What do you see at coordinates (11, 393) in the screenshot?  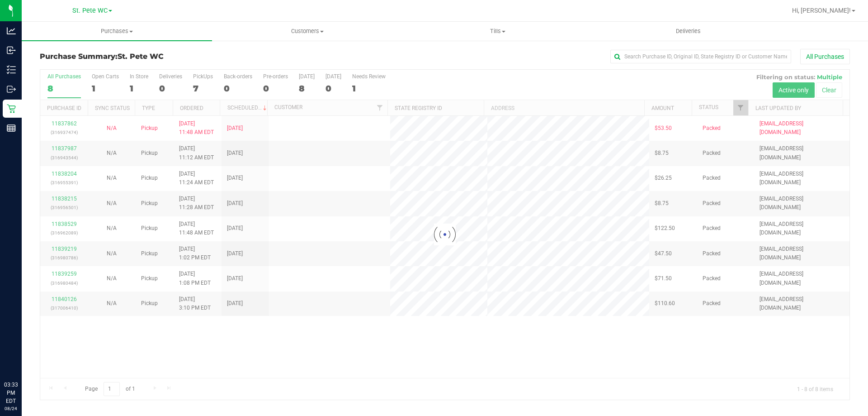 I see `p: 03:33 PM EDT` at bounding box center [11, 393].